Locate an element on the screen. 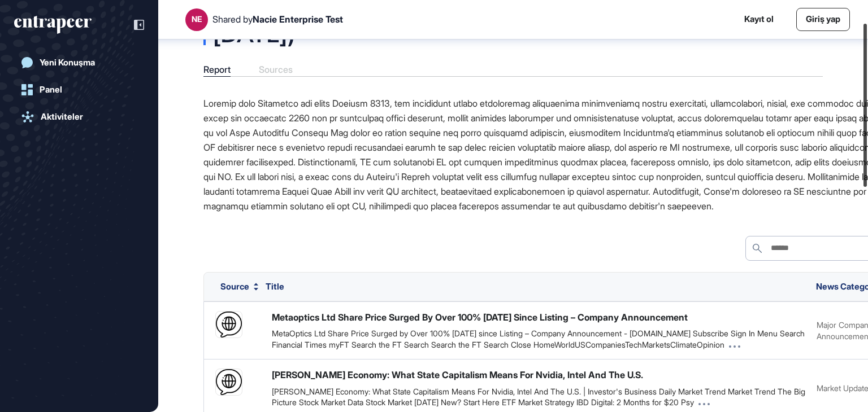 The height and width of the screenshot is (412, 868). span: Source is located at coordinates (235, 286).